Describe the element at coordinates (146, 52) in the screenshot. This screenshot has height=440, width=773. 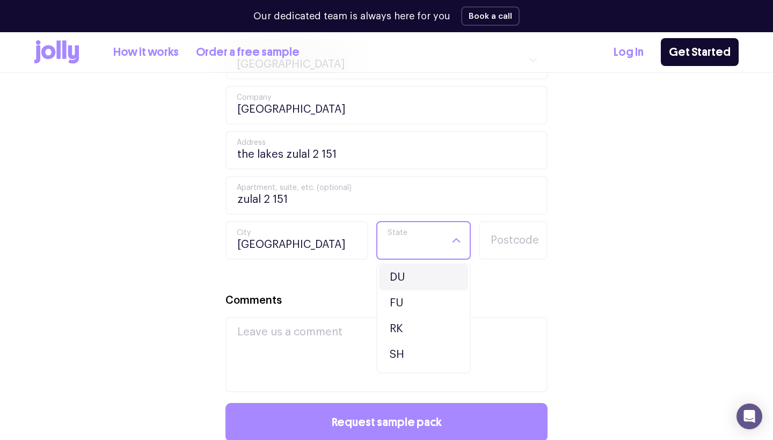
I see `a: How it works` at that location.